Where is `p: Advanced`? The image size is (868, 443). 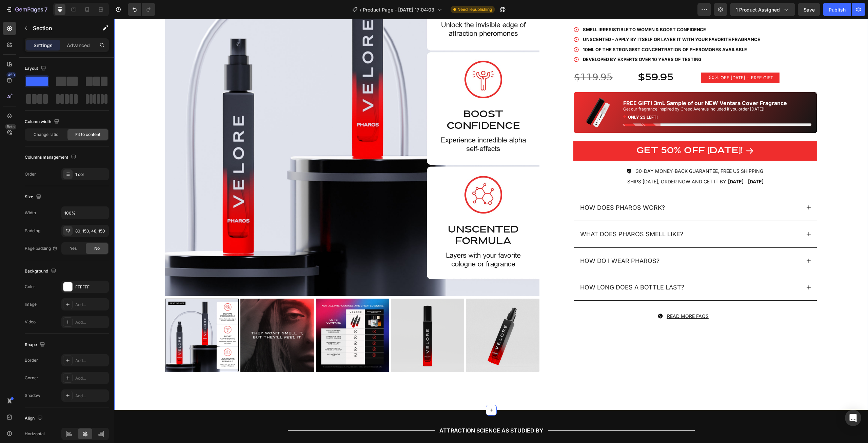 p: Advanced is located at coordinates (78, 45).